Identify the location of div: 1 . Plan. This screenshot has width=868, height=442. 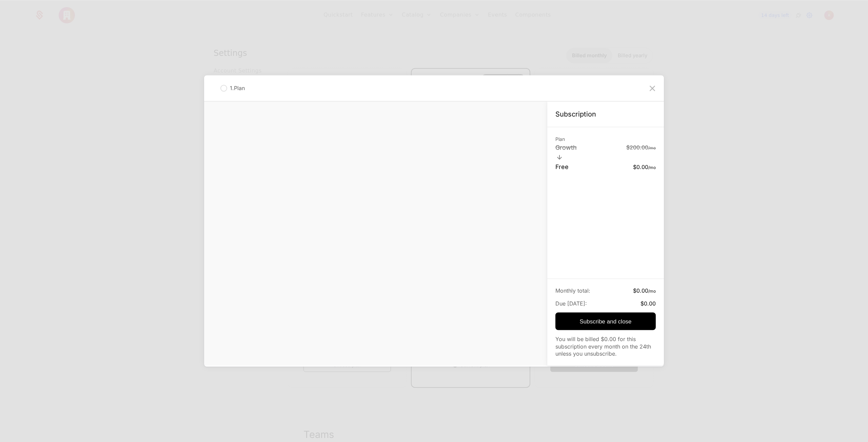
(238, 89).